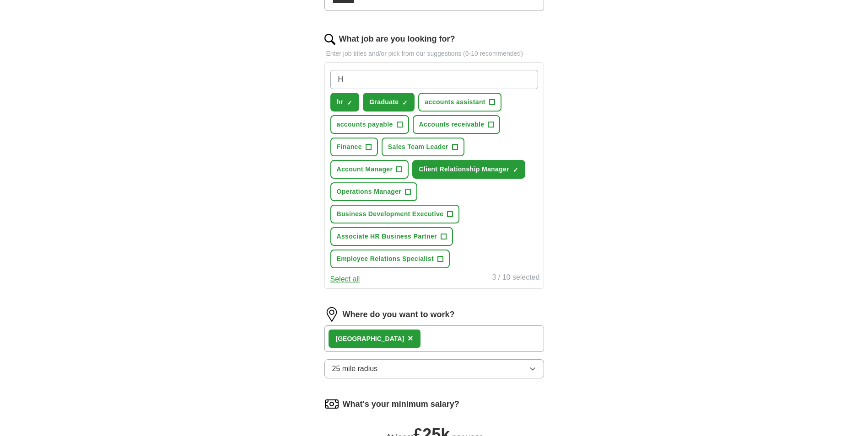 This screenshot has width=868, height=436. What do you see at coordinates (515, 278) in the screenshot?
I see `div: 3 / 10 selected` at bounding box center [515, 278].